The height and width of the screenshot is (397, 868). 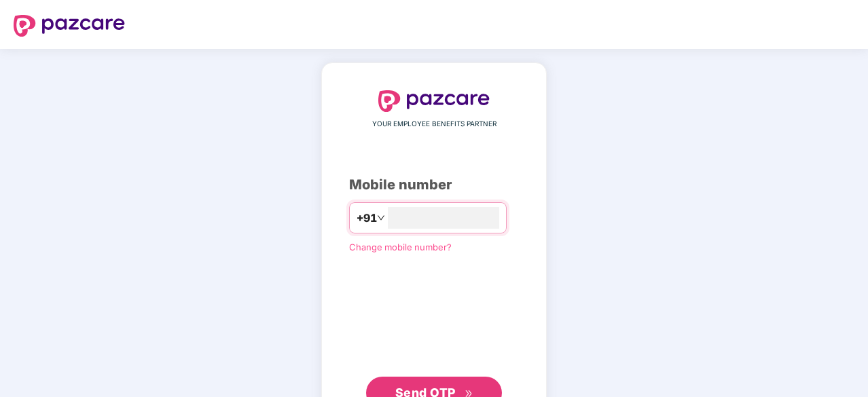 I want to click on span: Change mobile number?, so click(x=400, y=247).